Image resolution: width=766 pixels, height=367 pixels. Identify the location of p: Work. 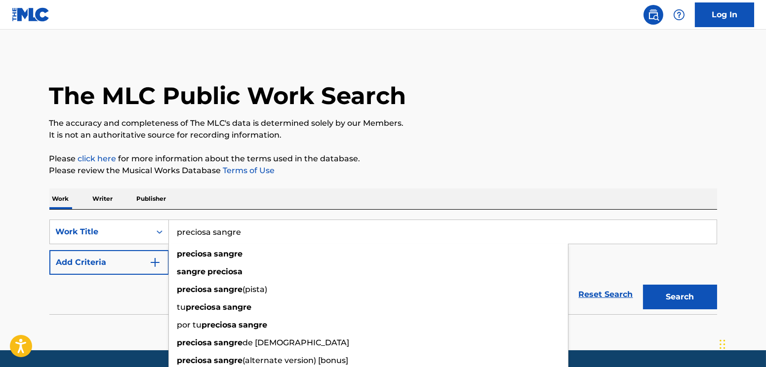
(61, 199).